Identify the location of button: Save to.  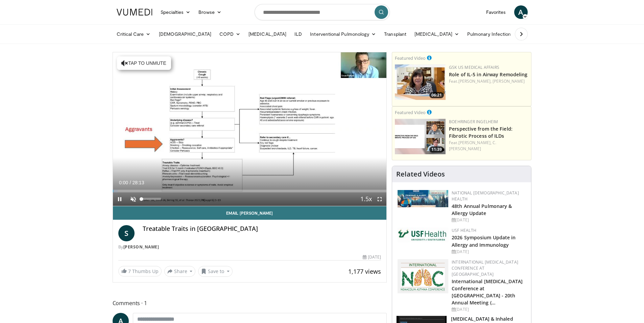
(215, 271).